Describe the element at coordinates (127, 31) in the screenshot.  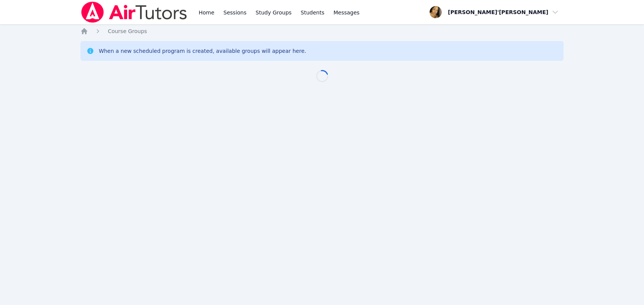
I see `span: Course Groups` at that location.